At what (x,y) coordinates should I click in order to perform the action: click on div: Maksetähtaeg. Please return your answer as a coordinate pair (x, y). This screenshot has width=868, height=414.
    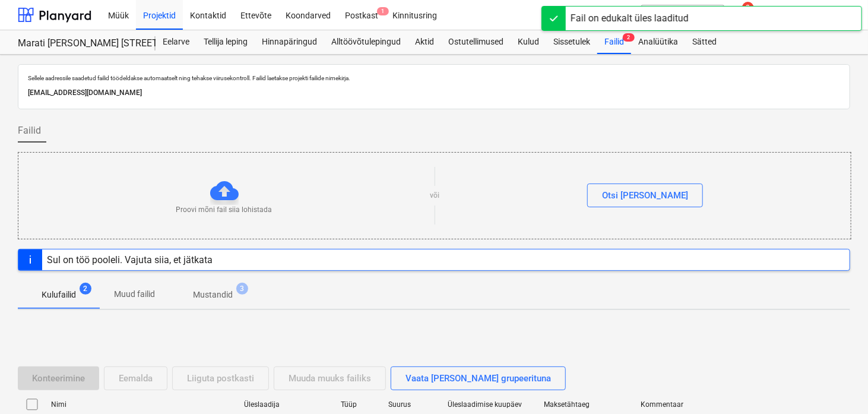
    Looking at the image, I should click on (588, 404).